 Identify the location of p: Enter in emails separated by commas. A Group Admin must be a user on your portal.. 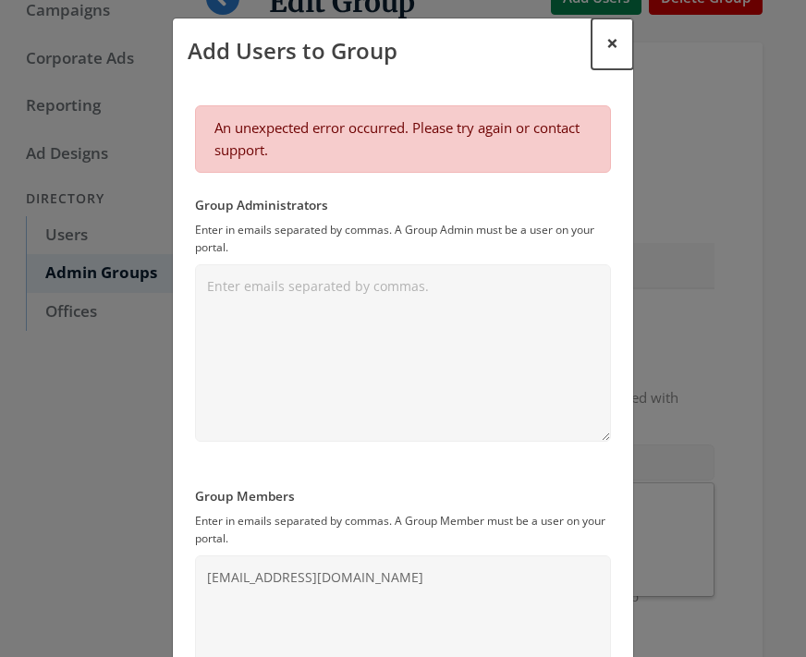
(403, 238).